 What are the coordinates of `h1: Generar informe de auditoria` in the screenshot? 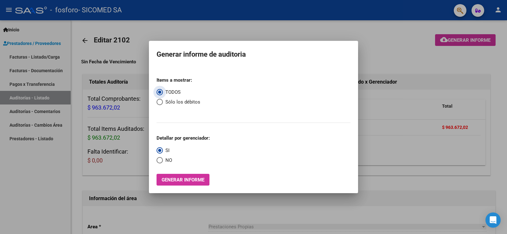 It's located at (254, 55).